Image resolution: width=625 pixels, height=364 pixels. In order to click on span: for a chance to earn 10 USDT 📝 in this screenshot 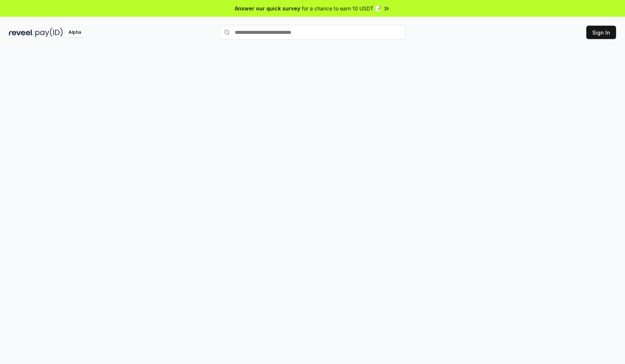, I will do `click(341, 8)`.